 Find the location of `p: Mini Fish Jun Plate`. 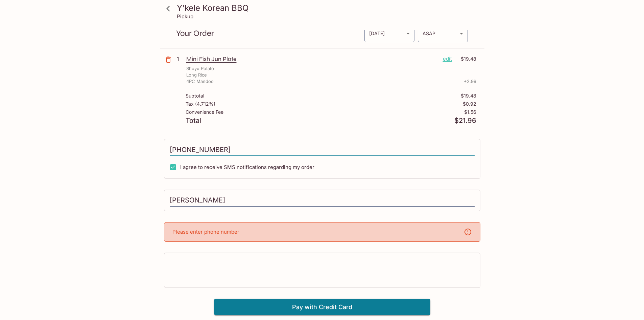

p: Mini Fish Jun Plate is located at coordinates (312, 59).